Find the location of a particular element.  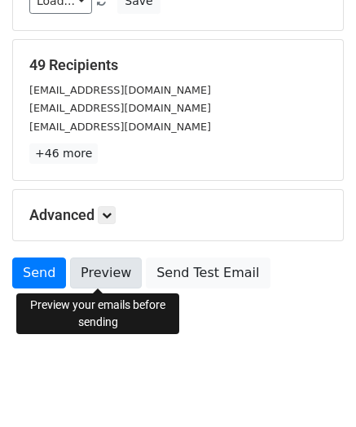

h5: 49 Recipients is located at coordinates (178, 65).